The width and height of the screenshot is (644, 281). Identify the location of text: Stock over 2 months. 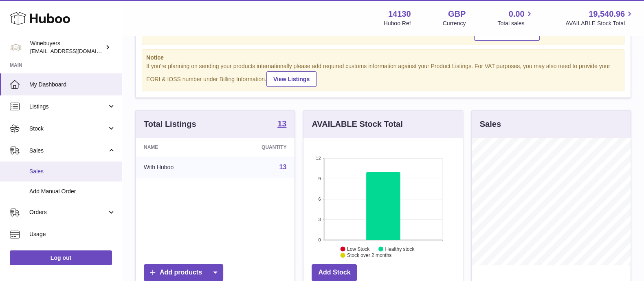
(369, 255).